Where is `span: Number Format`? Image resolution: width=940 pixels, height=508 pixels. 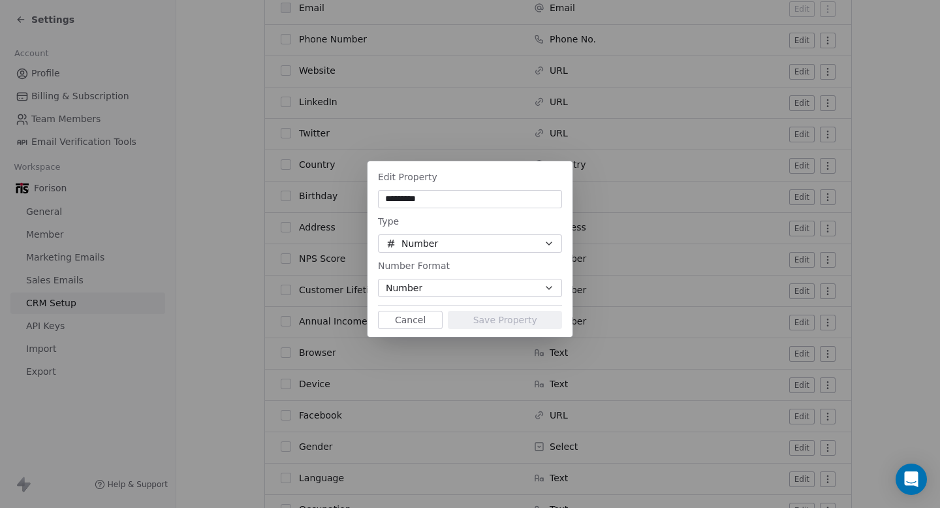
span: Number Format is located at coordinates (414, 266).